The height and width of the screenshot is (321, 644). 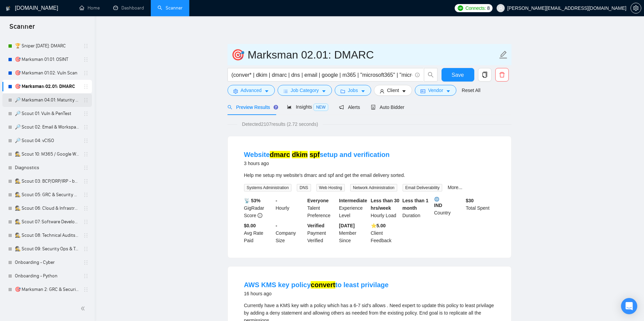 What do you see at coordinates (22, 29) in the screenshot?
I see `span: Scanner` at bounding box center [22, 29].